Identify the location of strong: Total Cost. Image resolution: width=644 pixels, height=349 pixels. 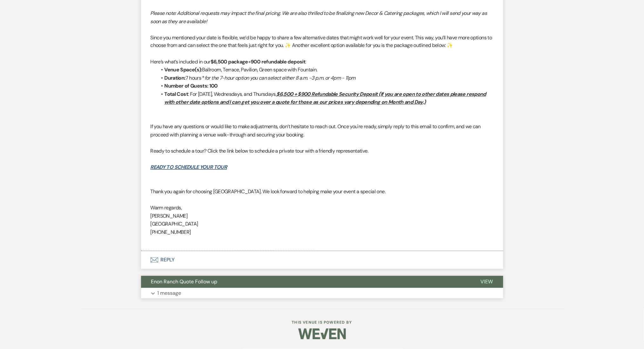
(176, 94).